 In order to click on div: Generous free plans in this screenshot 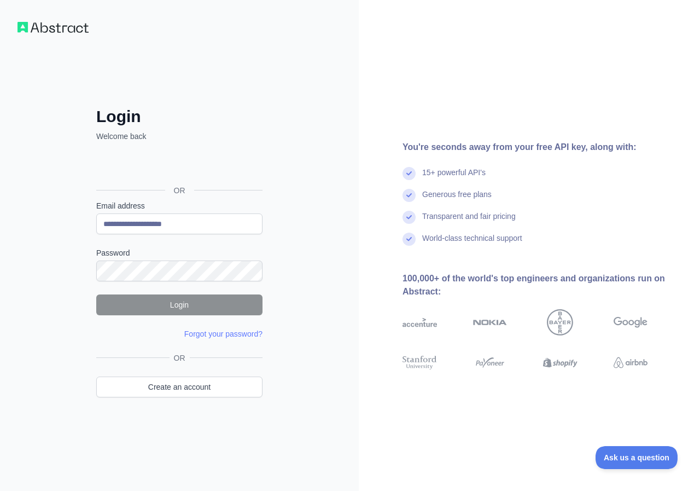, I will do `click(457, 200)`.